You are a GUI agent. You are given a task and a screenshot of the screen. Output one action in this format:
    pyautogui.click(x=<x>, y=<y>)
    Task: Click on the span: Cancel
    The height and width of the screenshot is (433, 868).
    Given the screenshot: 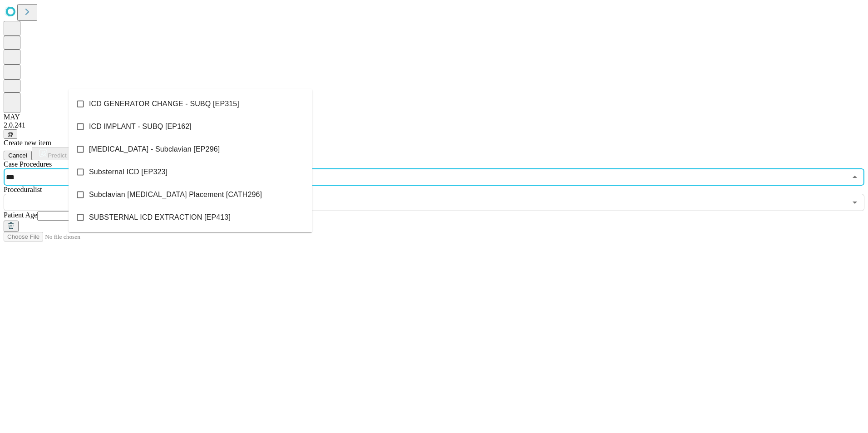 What is the action you would take?
    pyautogui.click(x=17, y=155)
    